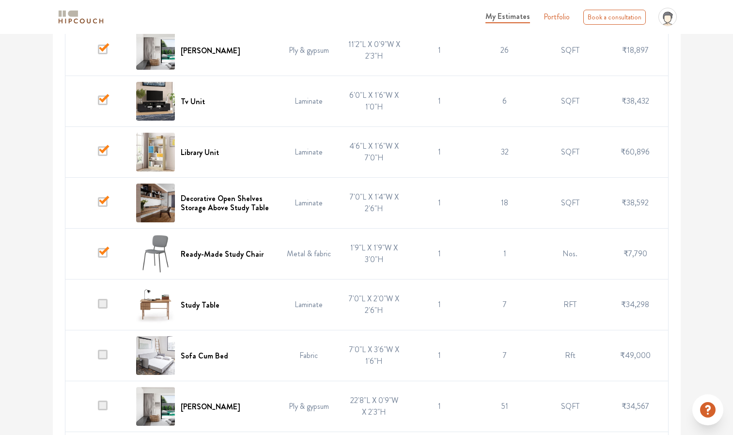 The height and width of the screenshot is (435, 733). What do you see at coordinates (505, 407) in the screenshot?
I see `td: 51` at bounding box center [505, 407].